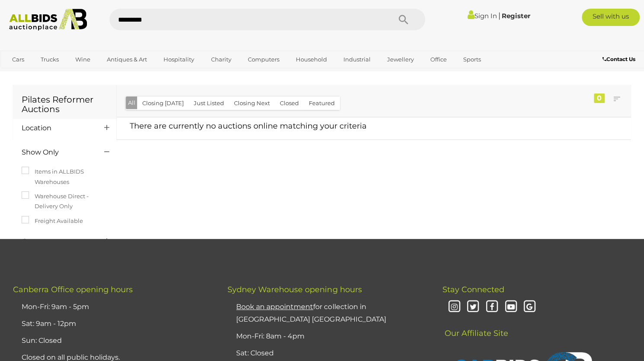 The height and width of the screenshot is (361, 644). I want to click on a: Charity, so click(221, 59).